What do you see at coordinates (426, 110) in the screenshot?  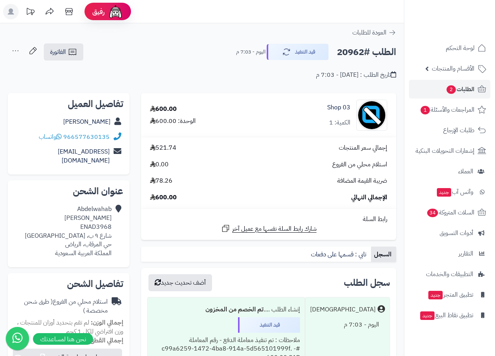 I see `span: 1` at bounding box center [426, 110].